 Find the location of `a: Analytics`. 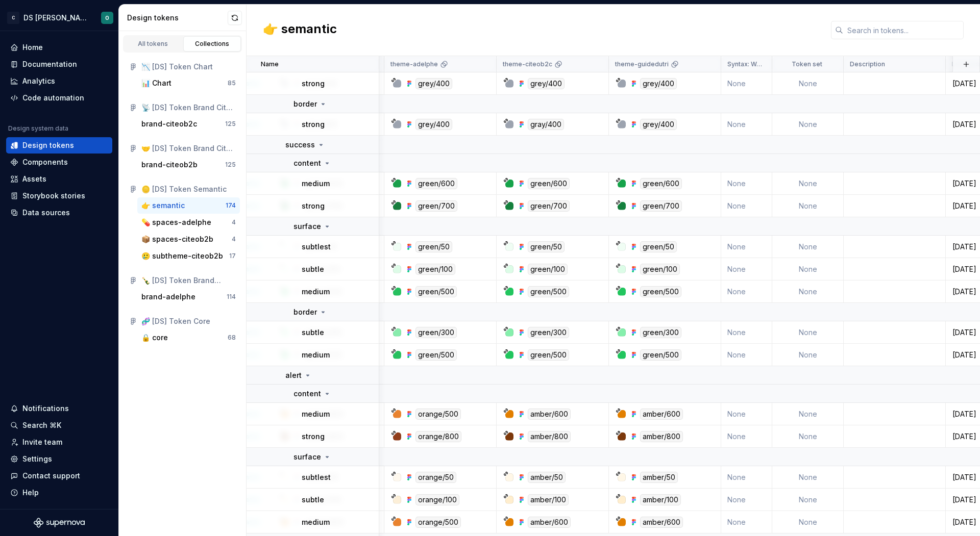

a: Analytics is located at coordinates (59, 81).